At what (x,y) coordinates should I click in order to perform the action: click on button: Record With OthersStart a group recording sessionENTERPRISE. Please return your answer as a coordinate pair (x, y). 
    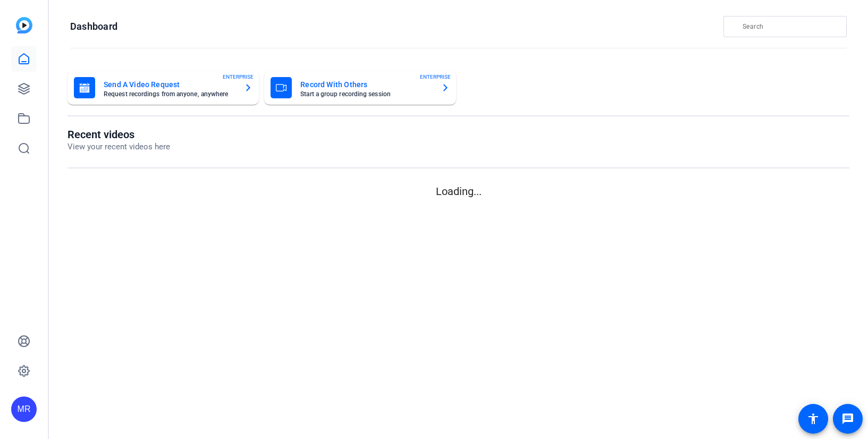
    Looking at the image, I should click on (360, 88).